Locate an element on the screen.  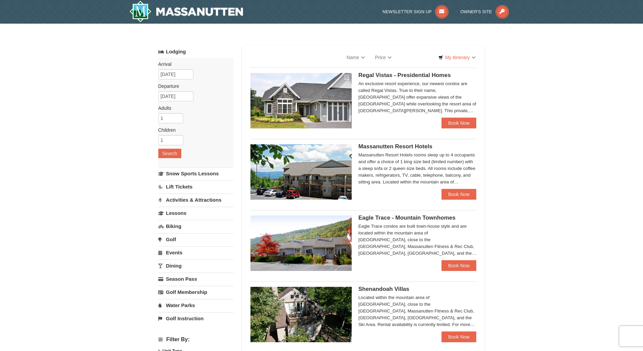
img: 19218983-1-9b289e55.jpg is located at coordinates (301, 243).